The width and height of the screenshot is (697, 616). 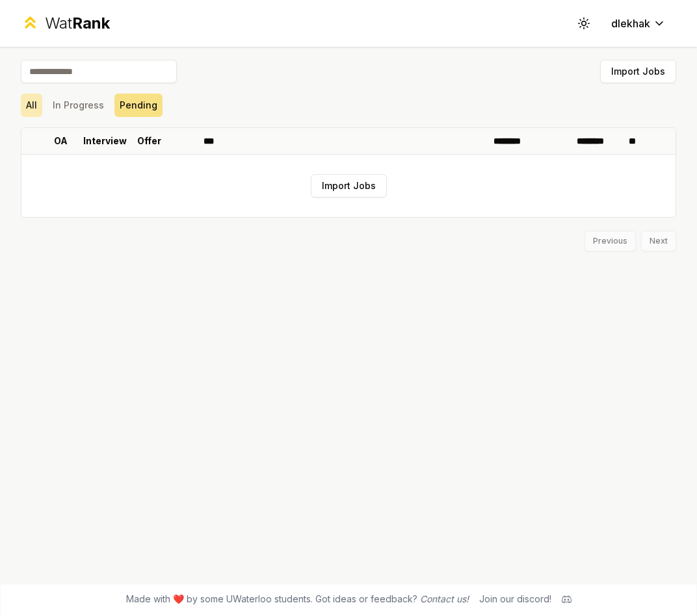 I want to click on button: Pending, so click(x=138, y=106).